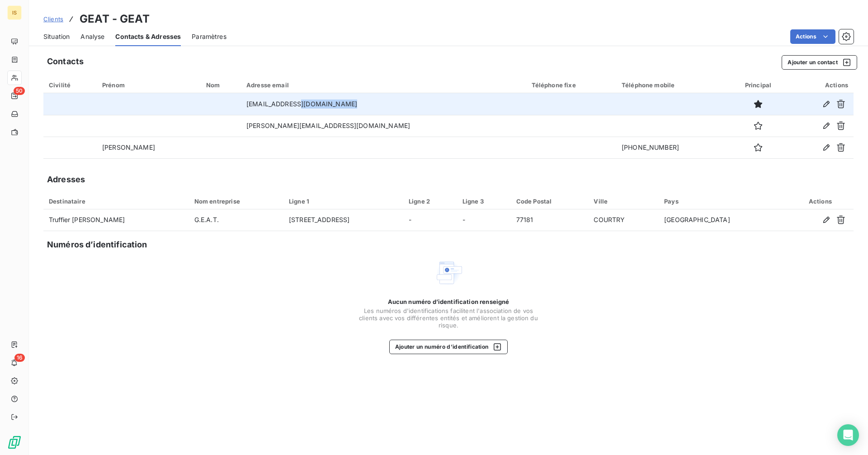  Describe the element at coordinates (550, 220) in the screenshot. I see `td: 77181` at that location.